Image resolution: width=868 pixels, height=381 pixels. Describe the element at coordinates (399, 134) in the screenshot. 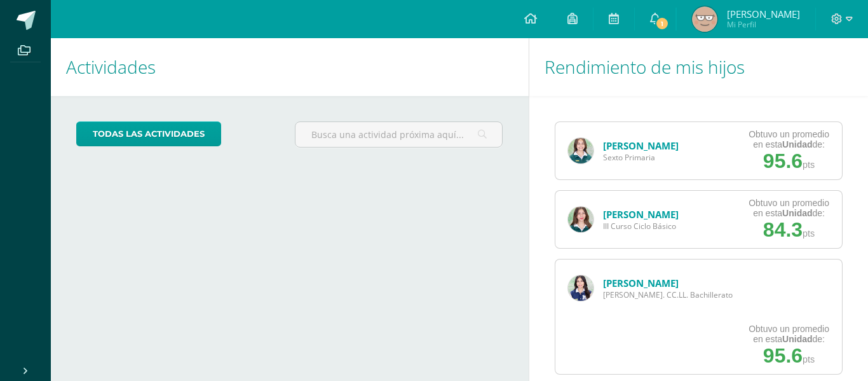

I see `input: Busca una actividad próxima aquí...` at that location.